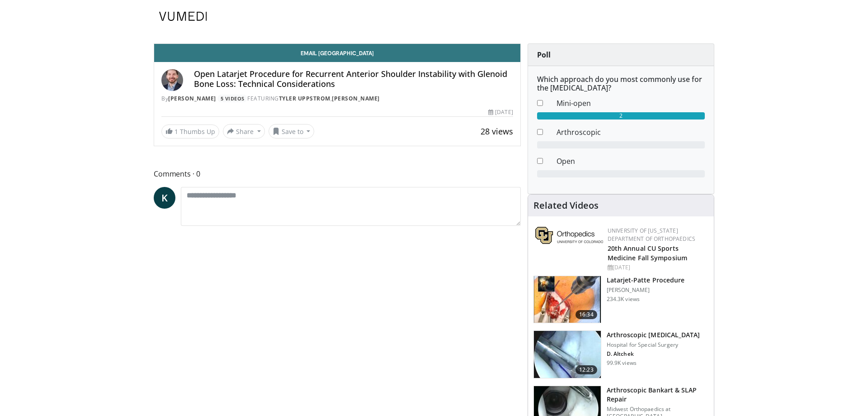 The height and width of the screenshot is (416, 868). What do you see at coordinates (567, 300) in the screenshot?
I see `img: 617583_3.png.150x105_q85_crop-smart_upscale.jpg` at bounding box center [567, 300].